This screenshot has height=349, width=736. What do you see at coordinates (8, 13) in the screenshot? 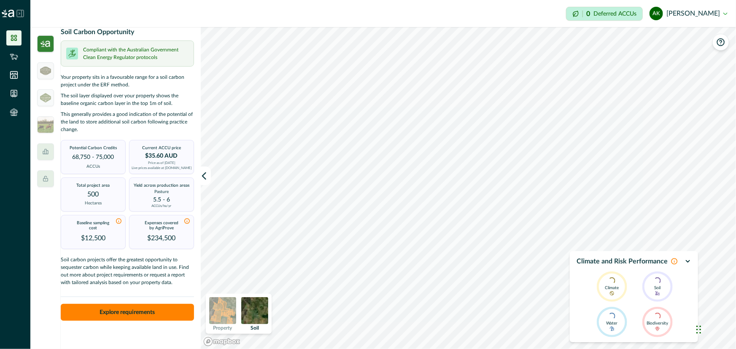
I see `img: Logo` at bounding box center [8, 13].